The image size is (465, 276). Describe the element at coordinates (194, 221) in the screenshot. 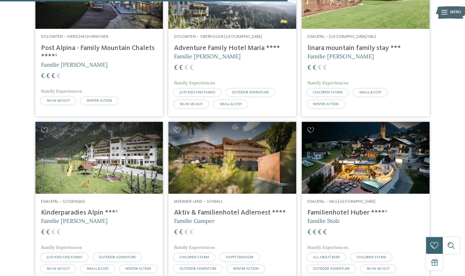

I see `span: Familie Gamper` at that location.